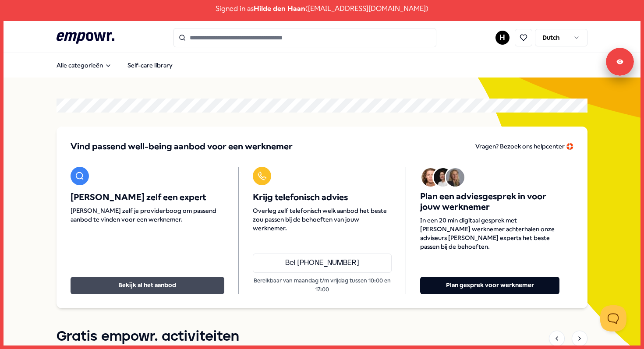 This screenshot has width=644, height=349. Describe the element at coordinates (322, 220) in the screenshot. I see `span: Overleg zelf telefonisch welk aanbod het beste zou passen bij de behoeften van jouw werknemer.` at that location.